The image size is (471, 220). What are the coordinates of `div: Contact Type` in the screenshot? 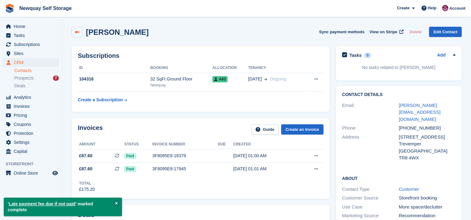 It's located at (371, 190).